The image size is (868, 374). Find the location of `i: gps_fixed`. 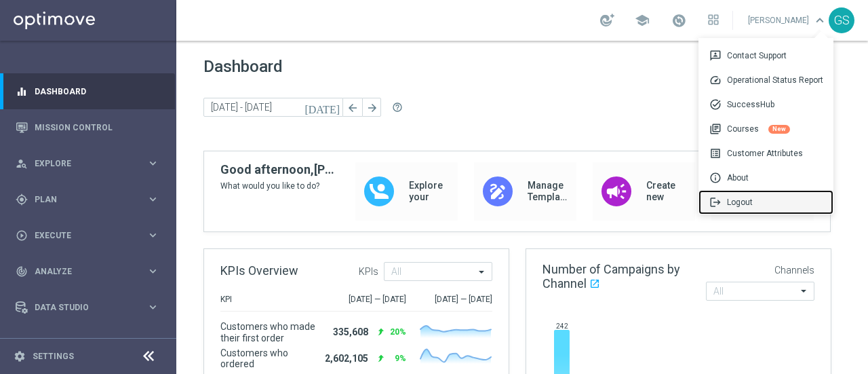

i: gps_fixed is located at coordinates (22, 199).